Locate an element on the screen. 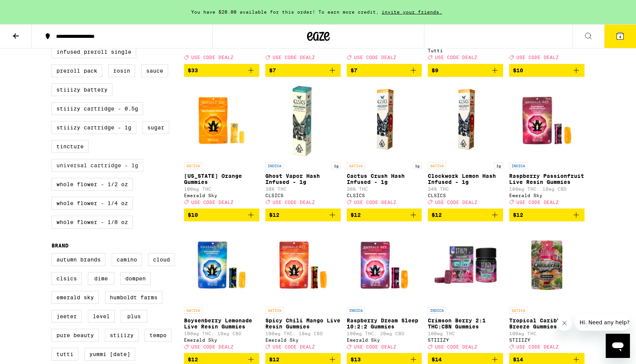  a: Open page for Spicy Chili Mango Live Resin Gummies from Emerald Sky is located at coordinates (303, 290).